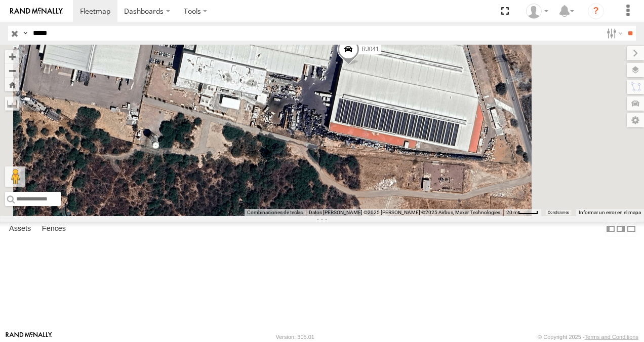  I want to click on label: Measure, so click(12, 103).